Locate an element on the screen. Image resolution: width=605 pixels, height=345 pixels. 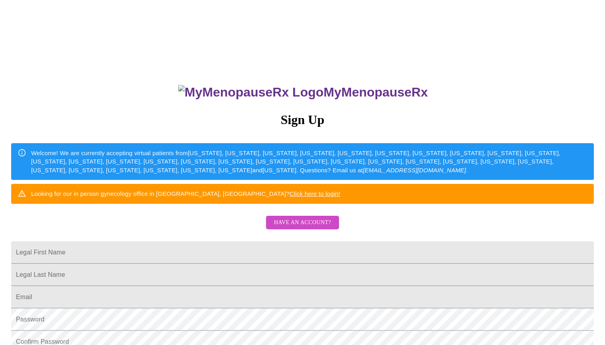
h3: Sign Up is located at coordinates (303, 120).